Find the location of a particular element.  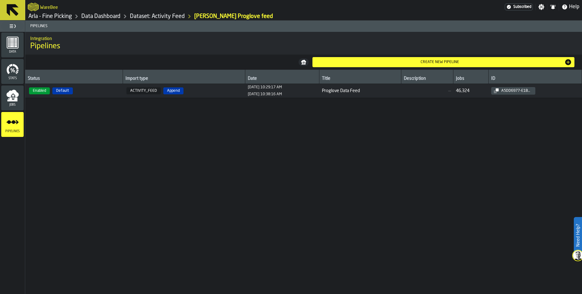

a: link-to-/wh/i/48cbecf7-1ea2-4bc9-a439-03d5b66e1a58/data/activity is located at coordinates (157, 16).